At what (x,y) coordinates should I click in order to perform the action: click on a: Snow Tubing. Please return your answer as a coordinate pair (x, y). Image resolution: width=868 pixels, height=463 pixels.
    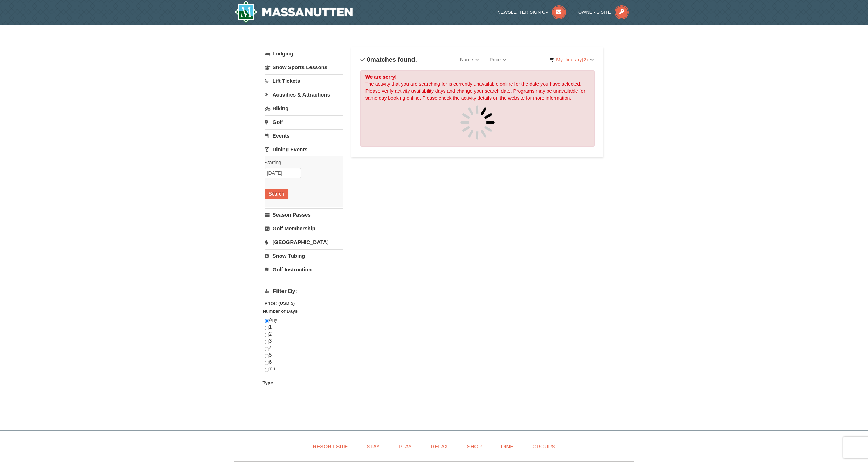
    Looking at the image, I should click on (303, 255).